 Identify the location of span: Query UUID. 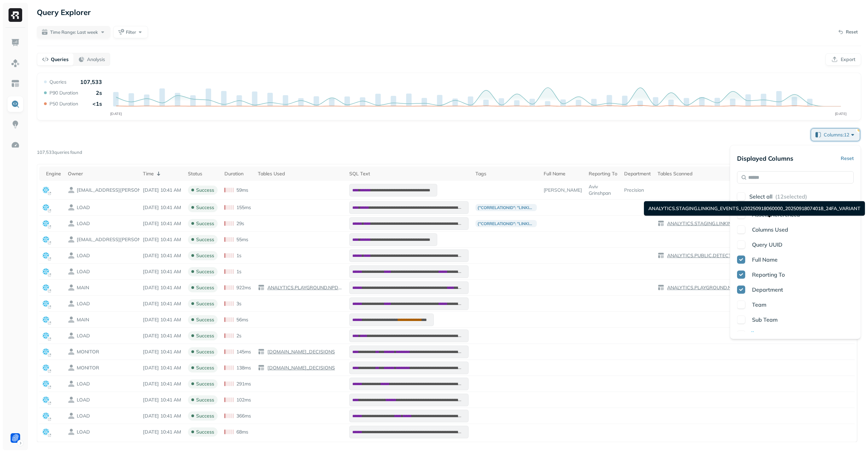
(767, 245).